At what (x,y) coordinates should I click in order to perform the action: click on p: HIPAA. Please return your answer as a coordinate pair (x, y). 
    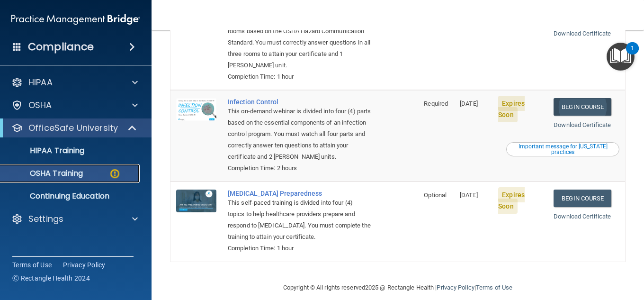
    Looking at the image, I should click on (40, 82).